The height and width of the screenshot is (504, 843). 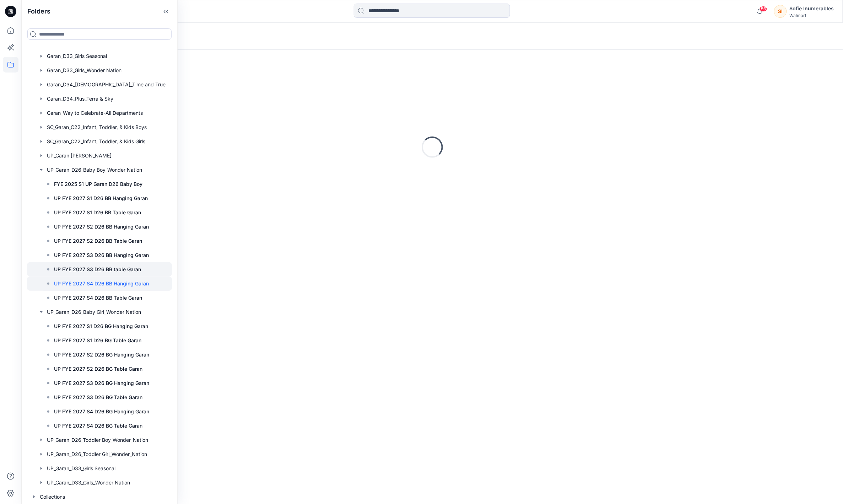 I want to click on p: UP FYE 2027 S1 D26 BG Hanging Garan, so click(x=101, y=326).